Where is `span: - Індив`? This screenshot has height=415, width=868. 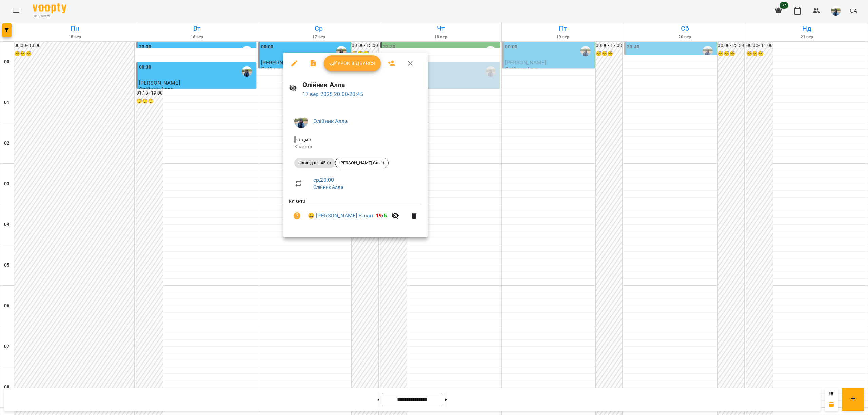
span: - Індив is located at coordinates (303, 139).